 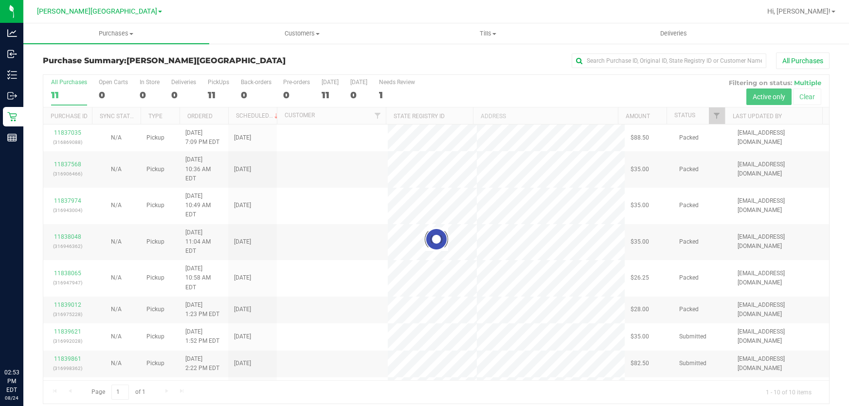 I want to click on inline-svg: Reports, so click(x=12, y=138).